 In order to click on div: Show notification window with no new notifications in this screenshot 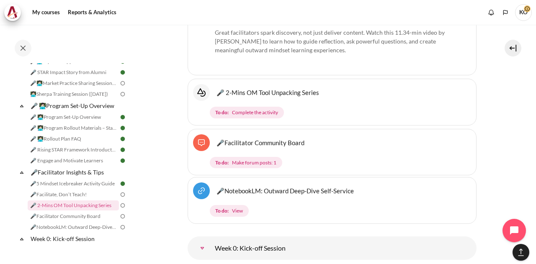, I will do `click(491, 13)`.